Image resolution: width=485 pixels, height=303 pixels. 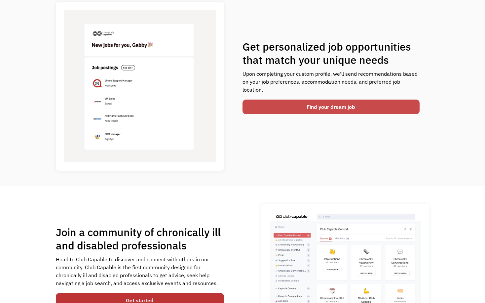 I want to click on div: Head to Club Capable to discover and connect with others in our community. Club Capable is the fi..., so click(x=140, y=271).